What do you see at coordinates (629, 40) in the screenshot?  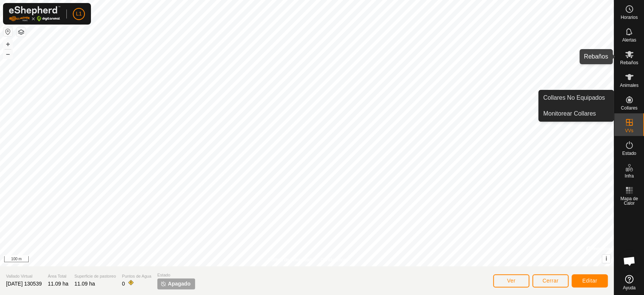 I see `span: Alertas` at bounding box center [629, 40].